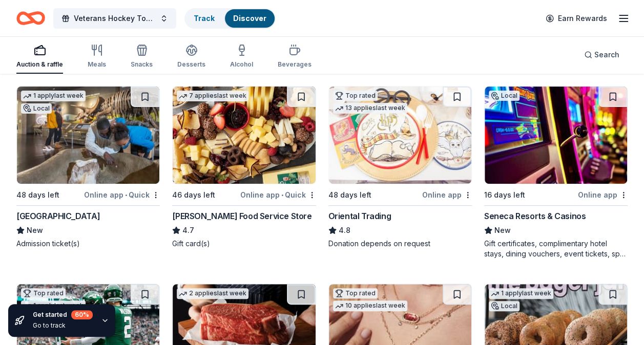 This screenshot has height=345, width=644. Describe the element at coordinates (188, 230) in the screenshot. I see `span: 4.7` at that location.